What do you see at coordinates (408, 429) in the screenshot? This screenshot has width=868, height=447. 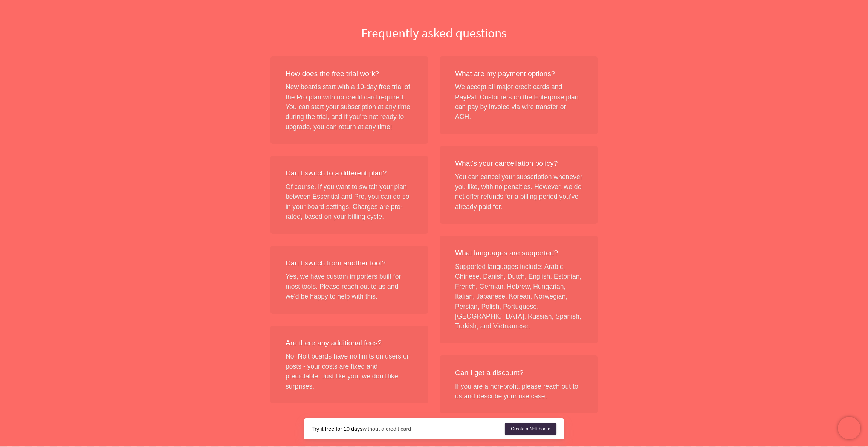 I see `div: without a credit card` at bounding box center [408, 429].